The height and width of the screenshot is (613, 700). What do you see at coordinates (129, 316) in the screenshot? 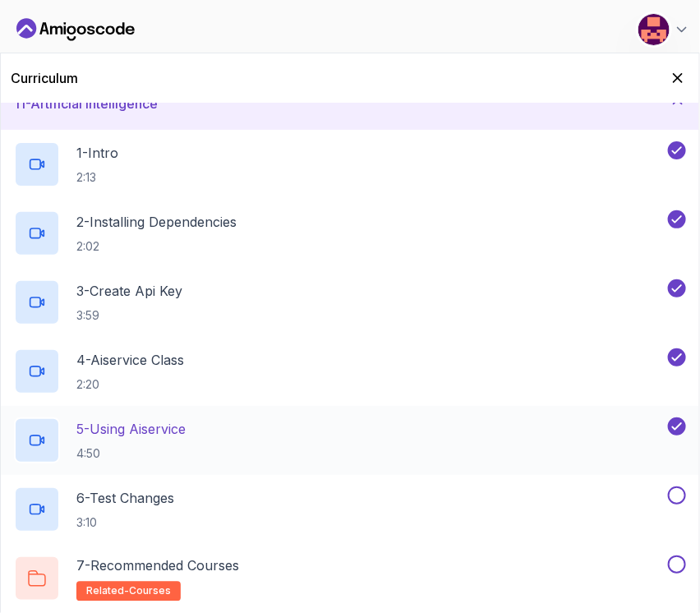
I see `p: 3:59` at bounding box center [129, 316].